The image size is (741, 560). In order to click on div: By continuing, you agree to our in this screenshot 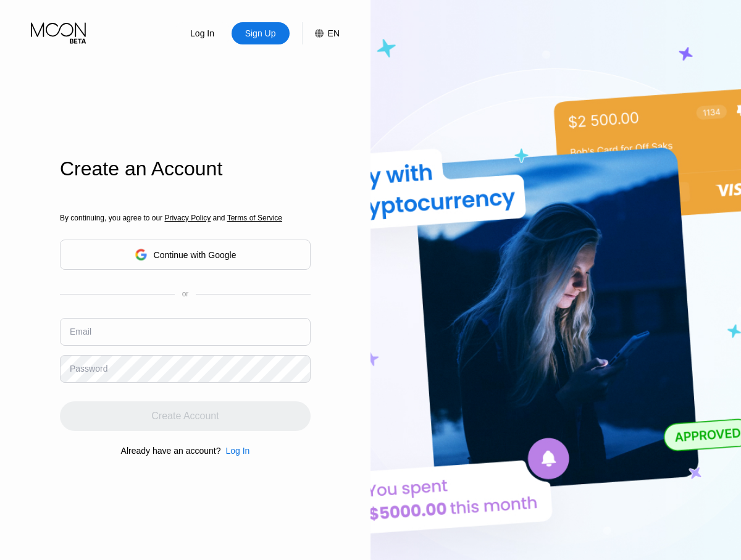, I will do `click(186, 218)`.